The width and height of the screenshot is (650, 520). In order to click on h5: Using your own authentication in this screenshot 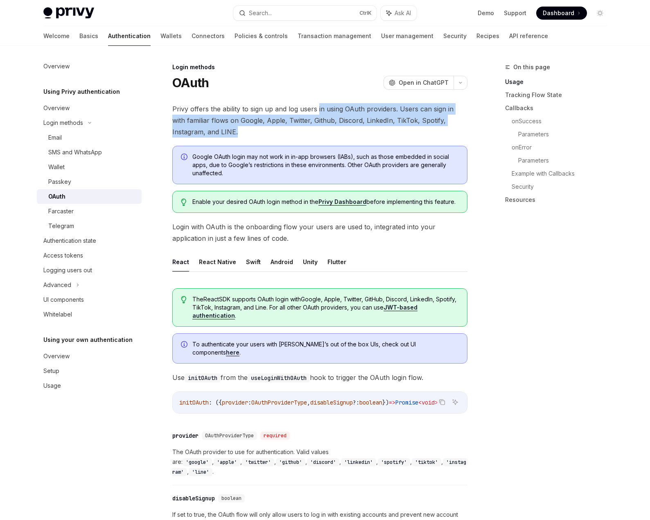, I will do `click(88, 340)`.